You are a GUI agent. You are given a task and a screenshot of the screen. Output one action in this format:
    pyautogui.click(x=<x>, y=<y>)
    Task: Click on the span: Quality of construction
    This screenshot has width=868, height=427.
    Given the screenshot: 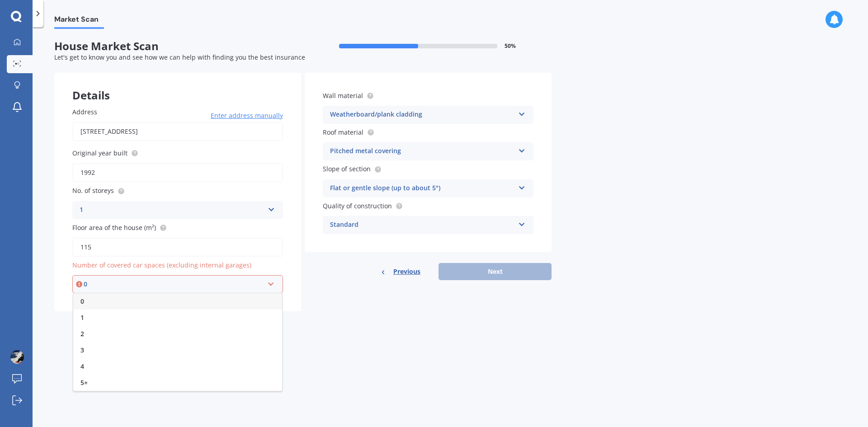 What is the action you would take?
    pyautogui.click(x=357, y=205)
    